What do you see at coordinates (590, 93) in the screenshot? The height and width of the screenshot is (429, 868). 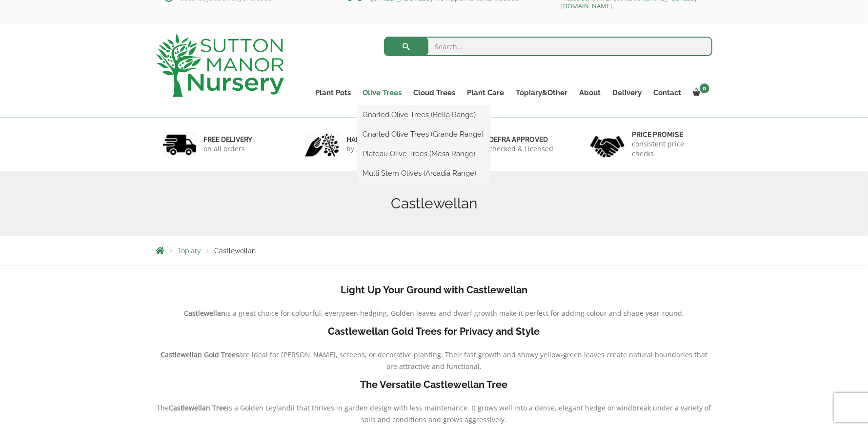 I see `a: About` at bounding box center [590, 93].